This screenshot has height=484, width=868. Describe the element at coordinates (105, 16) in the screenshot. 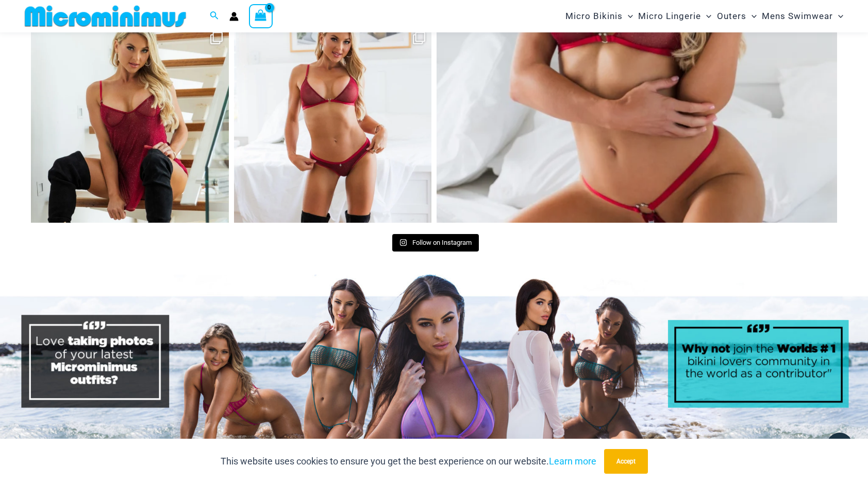

I see `img: MM SHOP LOGO FLAT` at that location.